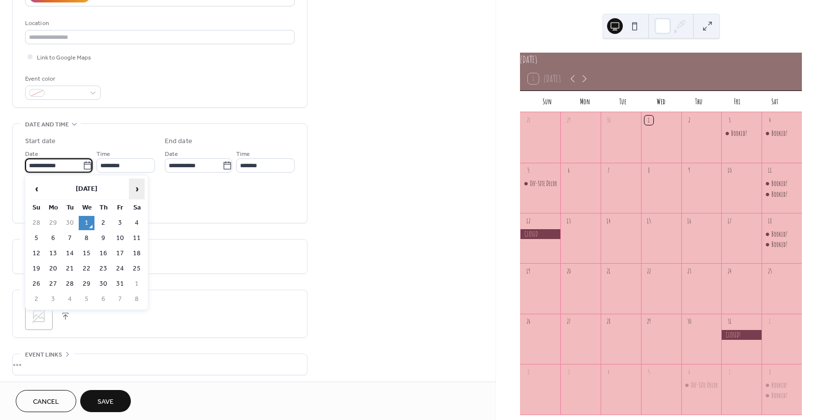  What do you see at coordinates (36, 253) in the screenshot?
I see `td: 12` at bounding box center [36, 253].